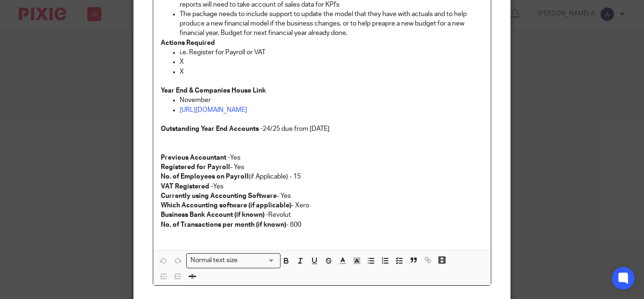 The width and height of the screenshot is (644, 299). What do you see at coordinates (331, 100) in the screenshot?
I see `p: November` at bounding box center [331, 100].